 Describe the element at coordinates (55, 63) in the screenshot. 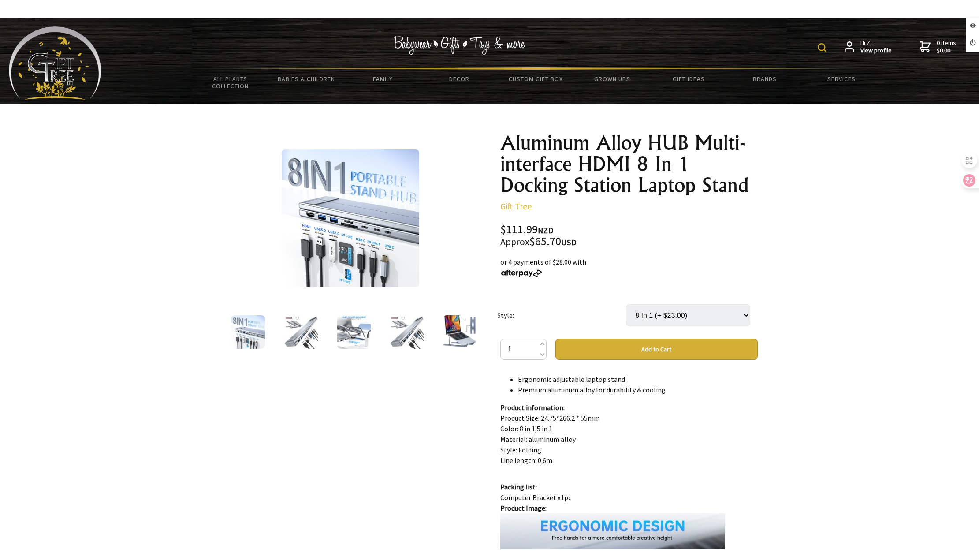

I see `img: Babyware - Gifts - Toys and more...` at that location.